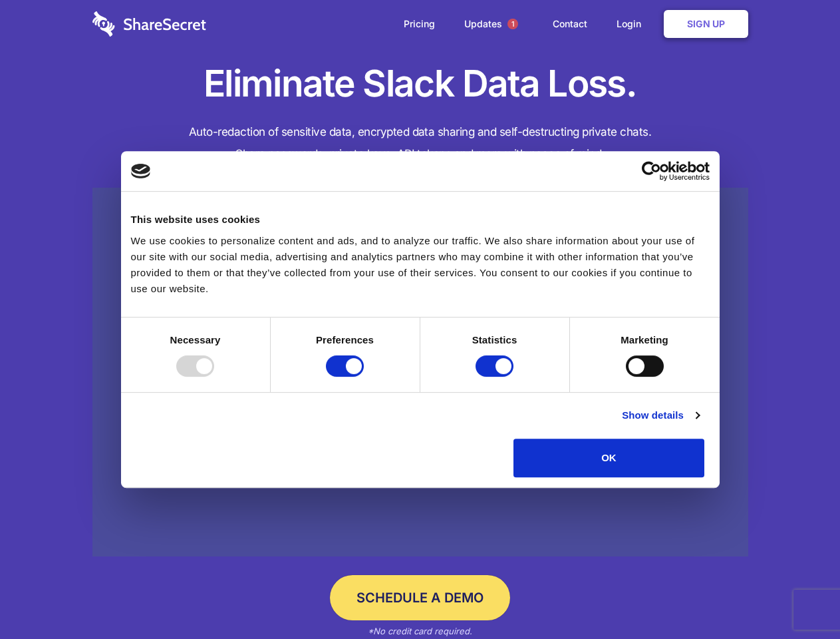 Image resolution: width=840 pixels, height=639 pixels. I want to click on em: *No credit card required., so click(420, 631).